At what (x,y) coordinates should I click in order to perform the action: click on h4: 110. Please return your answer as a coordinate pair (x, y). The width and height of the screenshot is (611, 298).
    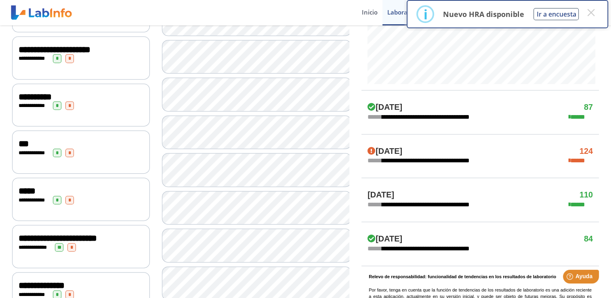
    Looking at the image, I should click on (586, 195).